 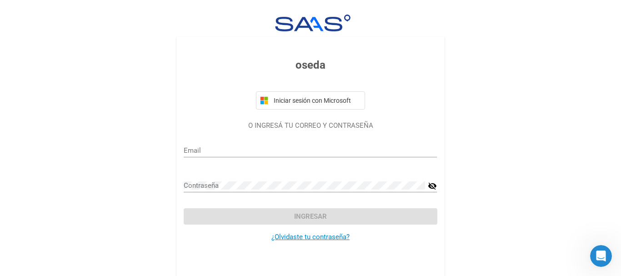 What do you see at coordinates (316, 100) in the screenshot?
I see `span: Iniciar sesión con Microsoft` at bounding box center [316, 100].